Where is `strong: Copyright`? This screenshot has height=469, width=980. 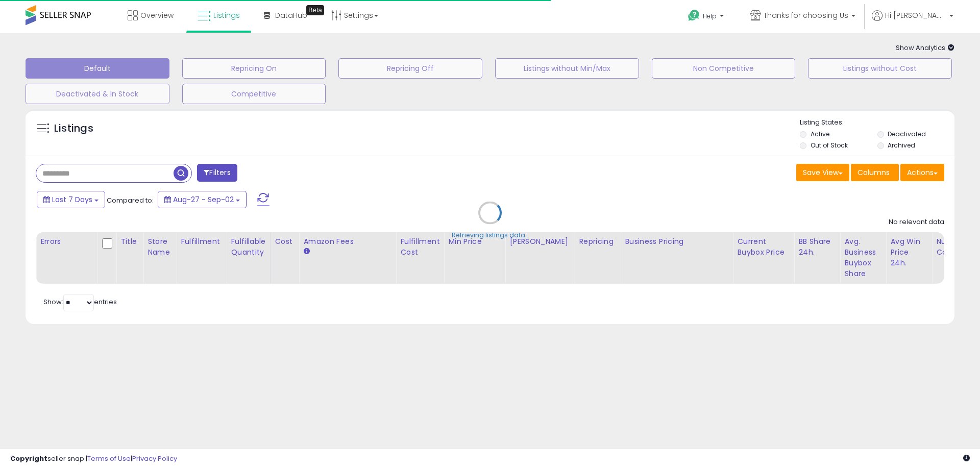
strong: Copyright is located at coordinates (29, 458).